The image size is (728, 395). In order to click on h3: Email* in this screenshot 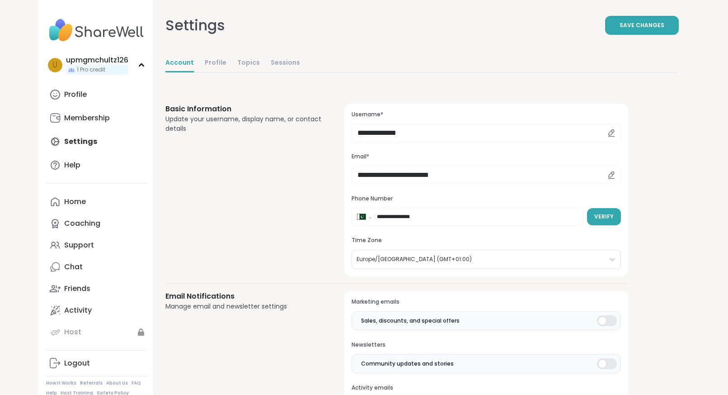, I will do `click(486, 156)`.